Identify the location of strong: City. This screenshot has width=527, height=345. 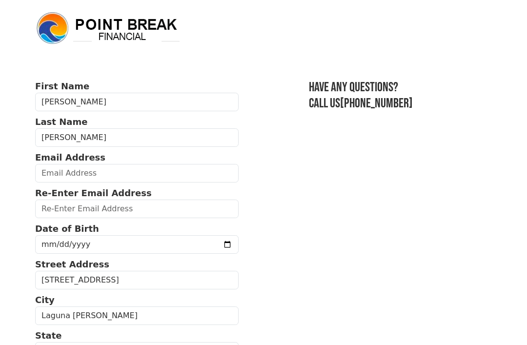
(45, 300).